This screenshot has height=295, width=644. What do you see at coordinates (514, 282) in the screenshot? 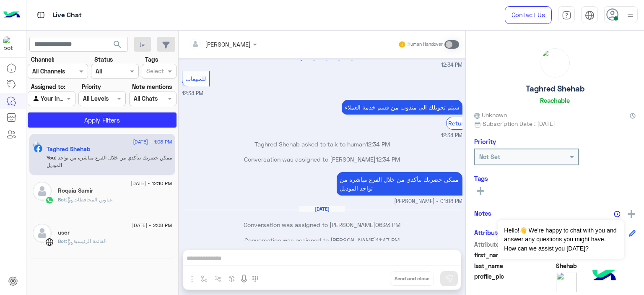
I see `span: profile_pic` at bounding box center [514, 282].